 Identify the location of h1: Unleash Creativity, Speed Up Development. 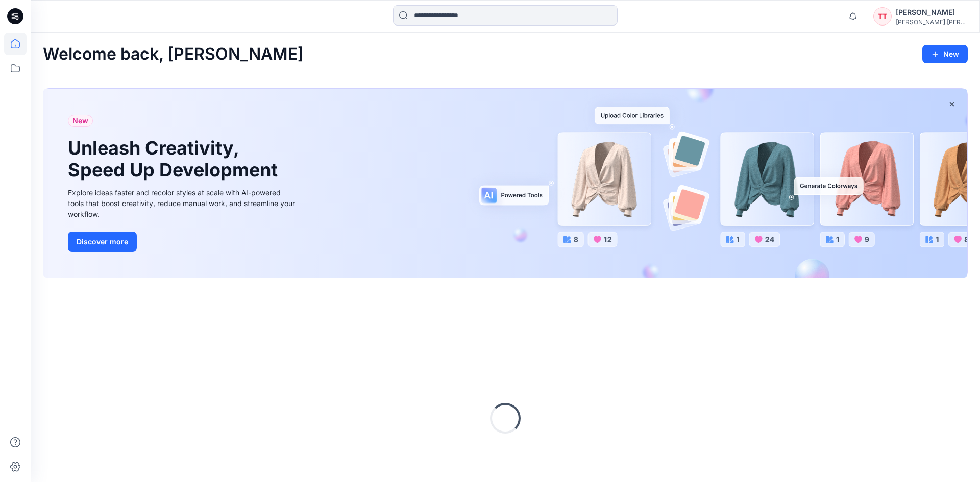
(175, 159).